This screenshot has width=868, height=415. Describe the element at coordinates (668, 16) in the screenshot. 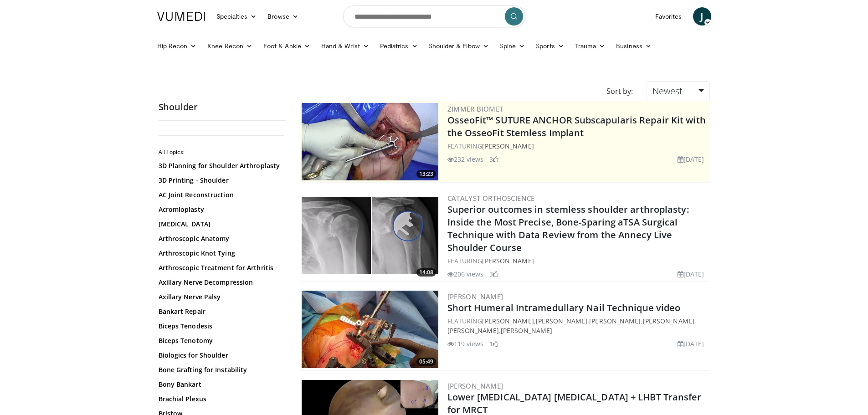

I see `a: Favorites` at that location.